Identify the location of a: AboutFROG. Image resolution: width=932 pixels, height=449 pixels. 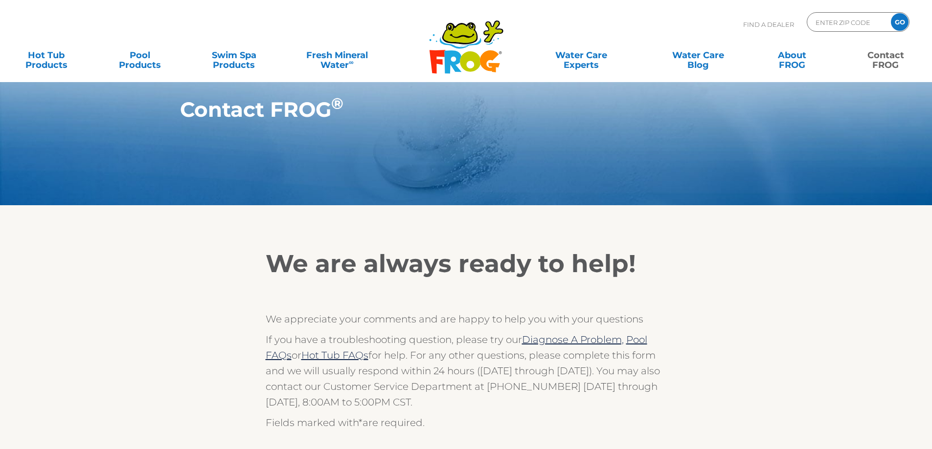
(791, 55).